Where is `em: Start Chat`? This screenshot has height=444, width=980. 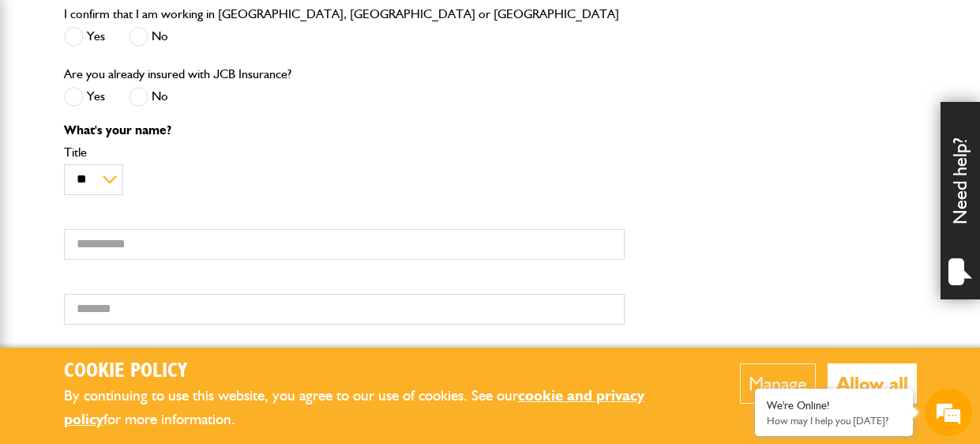 em: Start Chat is located at coordinates (250, 350).